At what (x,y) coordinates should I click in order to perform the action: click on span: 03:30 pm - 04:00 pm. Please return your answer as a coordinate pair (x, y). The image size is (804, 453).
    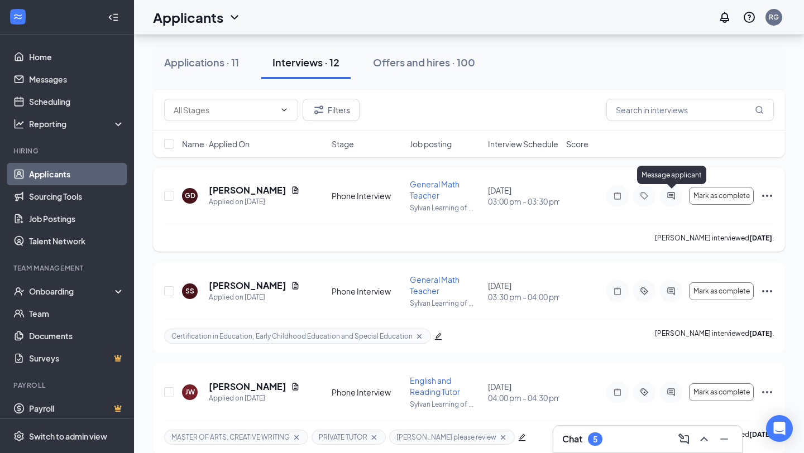
    Looking at the image, I should click on (523, 297).